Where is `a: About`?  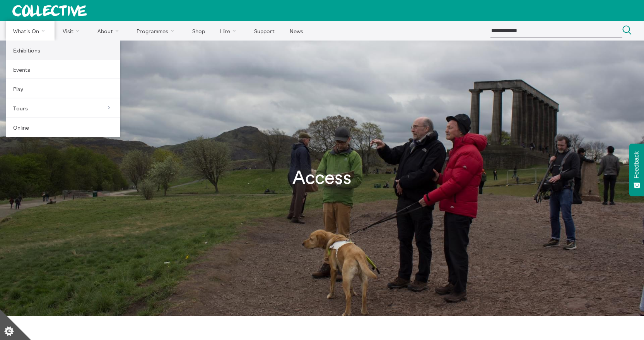 a: About is located at coordinates (110, 31).